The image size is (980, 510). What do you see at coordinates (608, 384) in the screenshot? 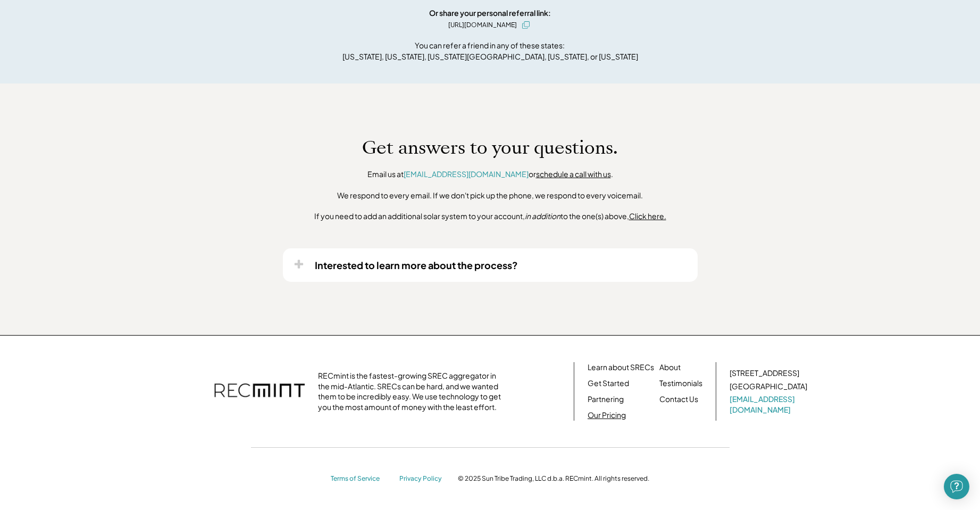
I see `a: Get Started` at bounding box center [608, 384].